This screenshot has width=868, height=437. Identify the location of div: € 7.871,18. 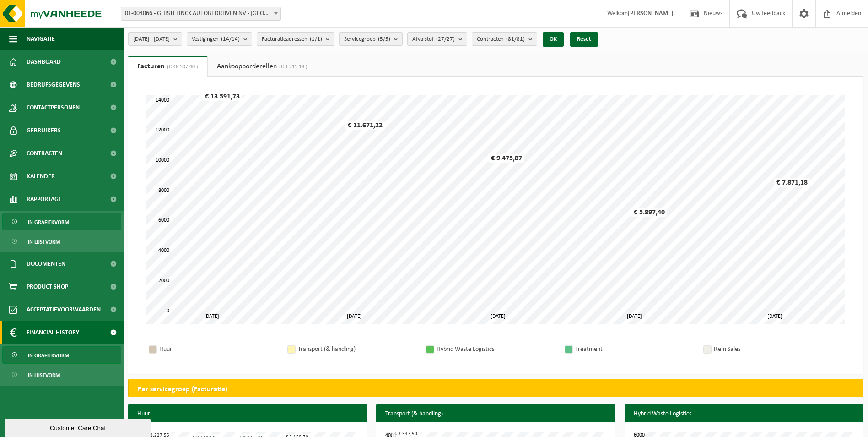
(792, 183).